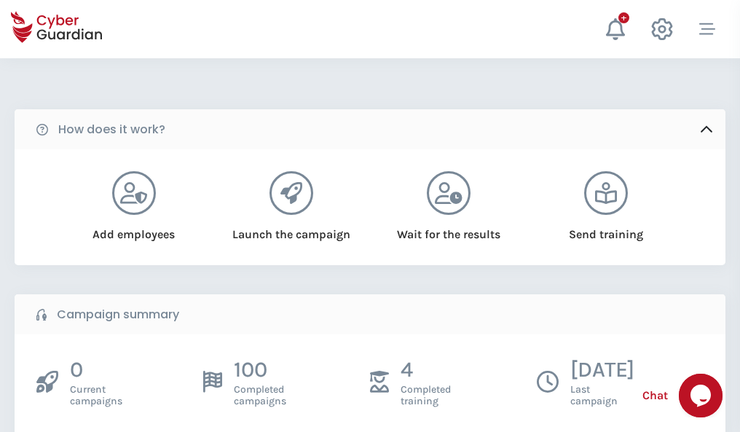  Describe the element at coordinates (655, 396) in the screenshot. I see `span: Chat` at that location.